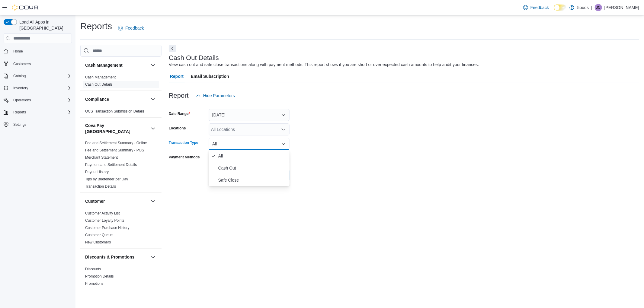 The height and width of the screenshot is (308, 644). I want to click on nav: Complex example, so click(37, 95).